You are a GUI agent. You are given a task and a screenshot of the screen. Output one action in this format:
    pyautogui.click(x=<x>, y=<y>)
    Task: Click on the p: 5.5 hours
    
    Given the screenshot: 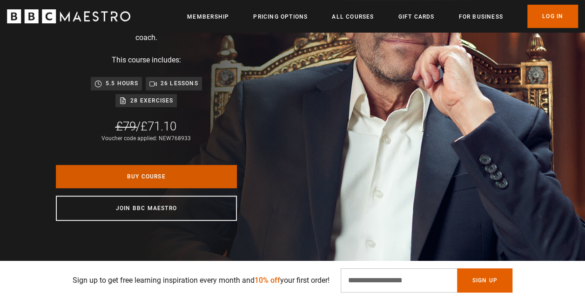 What is the action you would take?
    pyautogui.click(x=122, y=83)
    